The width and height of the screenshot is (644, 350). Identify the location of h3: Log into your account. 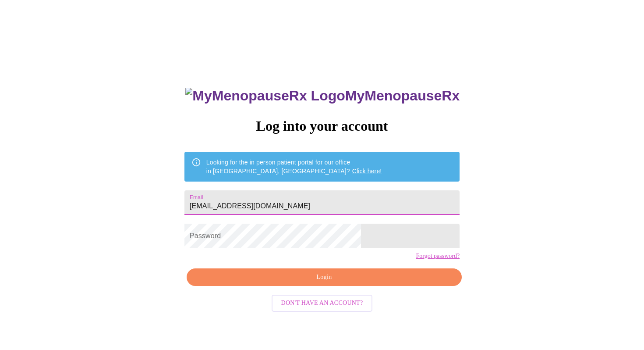
(322, 126).